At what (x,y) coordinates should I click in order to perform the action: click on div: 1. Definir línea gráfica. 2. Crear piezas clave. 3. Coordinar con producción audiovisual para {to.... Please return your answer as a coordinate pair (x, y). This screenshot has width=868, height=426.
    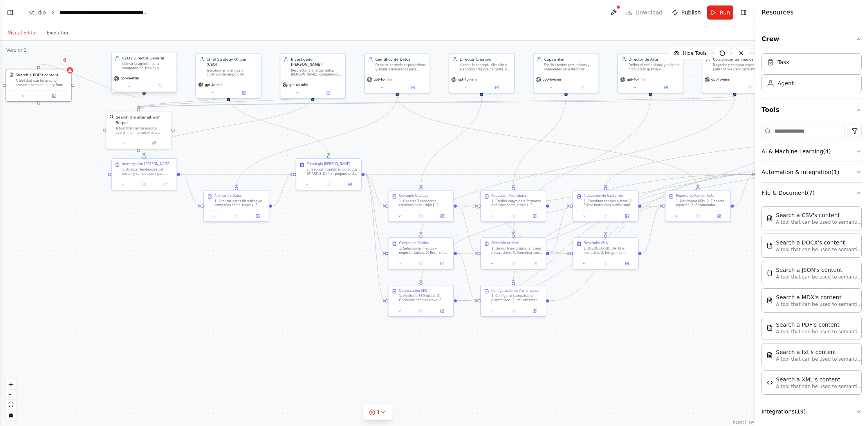
    Looking at the image, I should click on (517, 251).